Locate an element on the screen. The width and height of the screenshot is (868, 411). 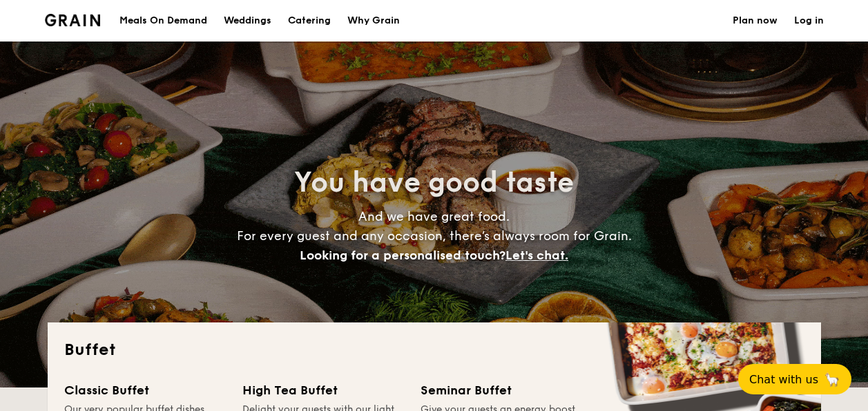
span: And we have great food. For every guest and any occasion, there’s always room for Grain. is located at coordinates (434, 236).